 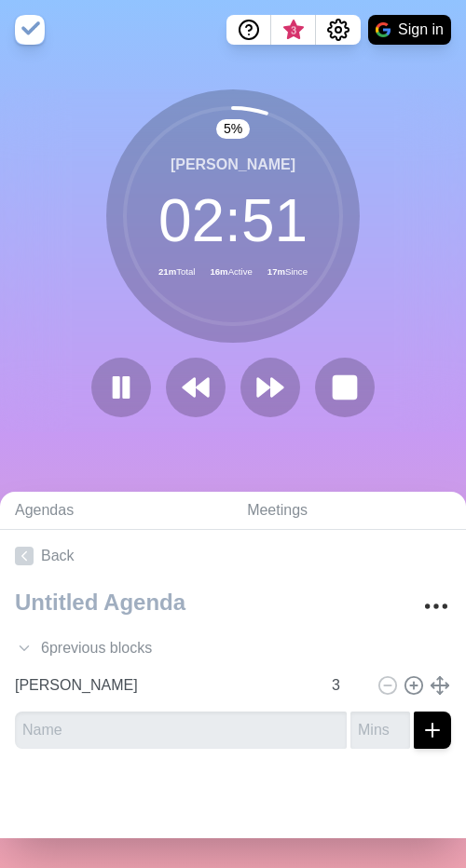 I want to click on button: What’s new, so click(x=293, y=30).